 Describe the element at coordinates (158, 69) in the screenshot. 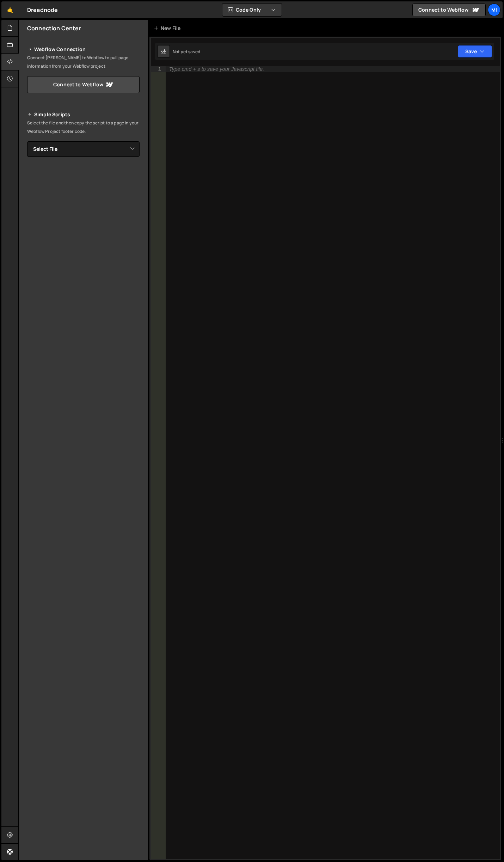

I see `div: 1` at that location.